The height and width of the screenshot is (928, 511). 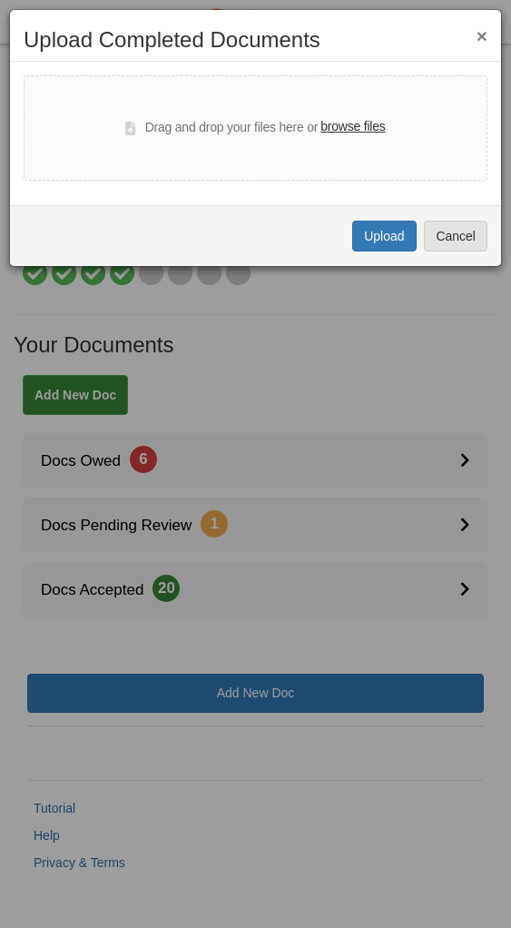 I want to click on label: browse files, so click(x=352, y=127).